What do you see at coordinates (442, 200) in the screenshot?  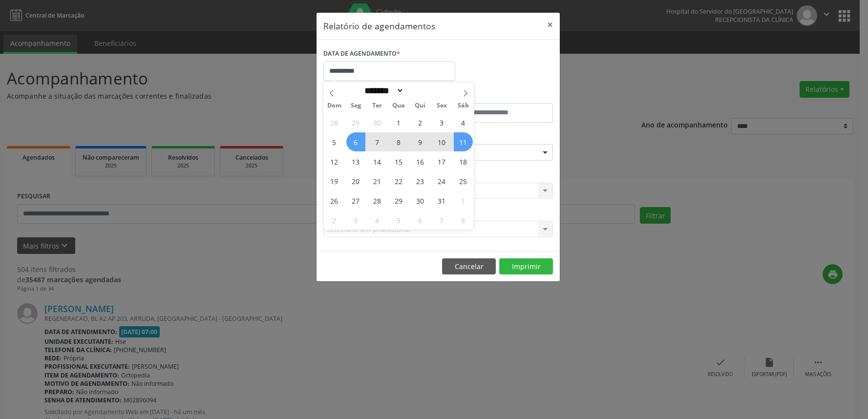 I see `span: Outubro 31, 2025` at bounding box center [442, 200].